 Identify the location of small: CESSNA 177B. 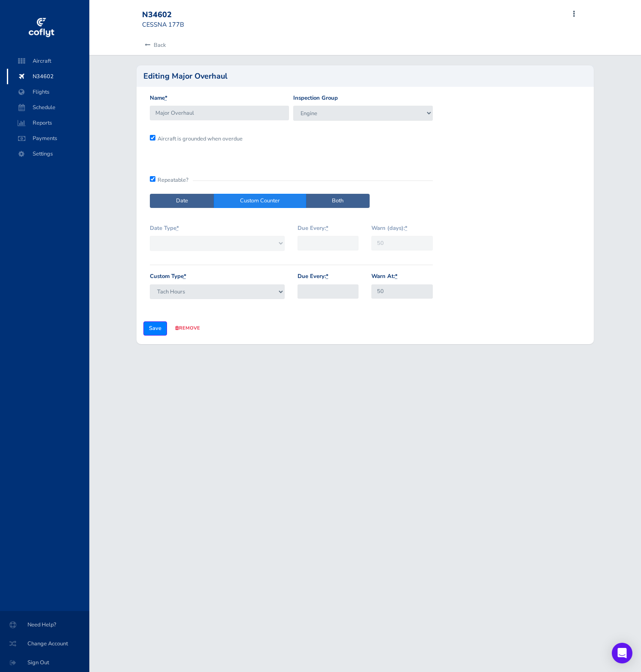
(163, 24).